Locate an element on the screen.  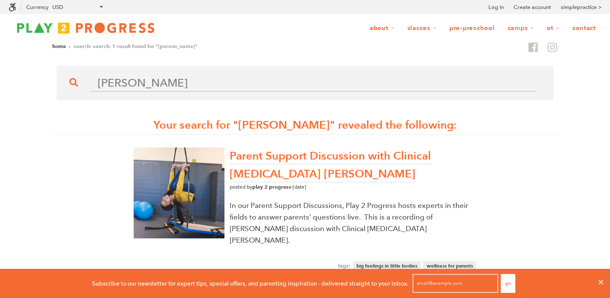
a: Contact is located at coordinates (584, 28).